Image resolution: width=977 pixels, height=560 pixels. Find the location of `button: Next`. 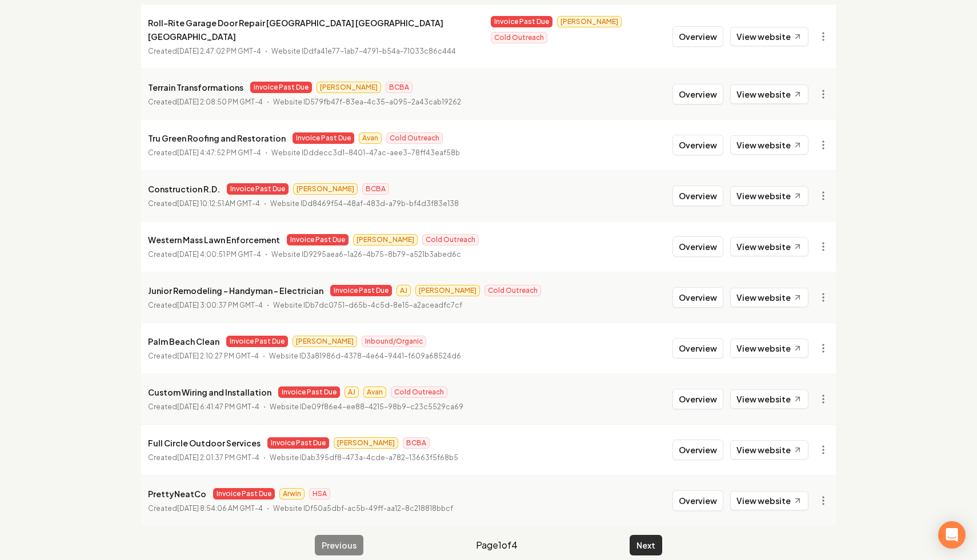

button: Next is located at coordinates (645, 545).